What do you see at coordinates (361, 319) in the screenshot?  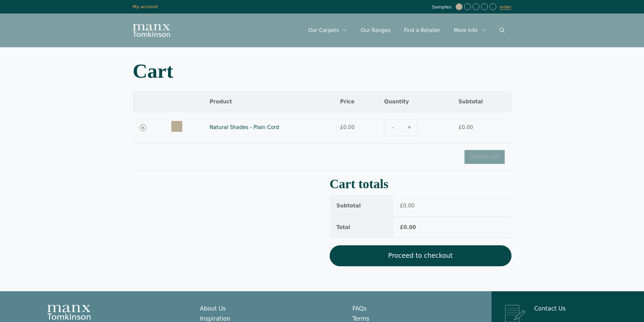 I see `a: Terms` at bounding box center [361, 319].